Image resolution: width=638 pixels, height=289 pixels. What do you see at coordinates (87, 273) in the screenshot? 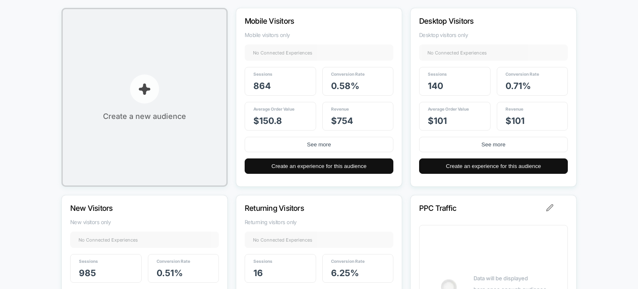
I see `span: 985` at bounding box center [87, 273].